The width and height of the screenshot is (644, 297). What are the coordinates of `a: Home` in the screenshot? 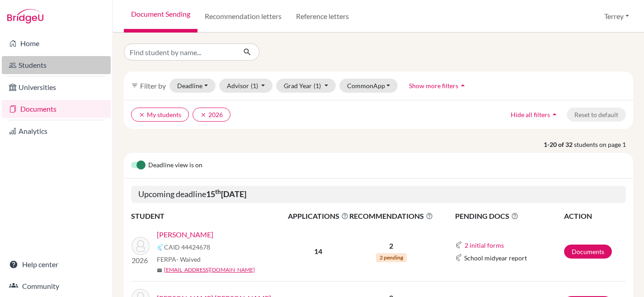 It's located at (56, 43).